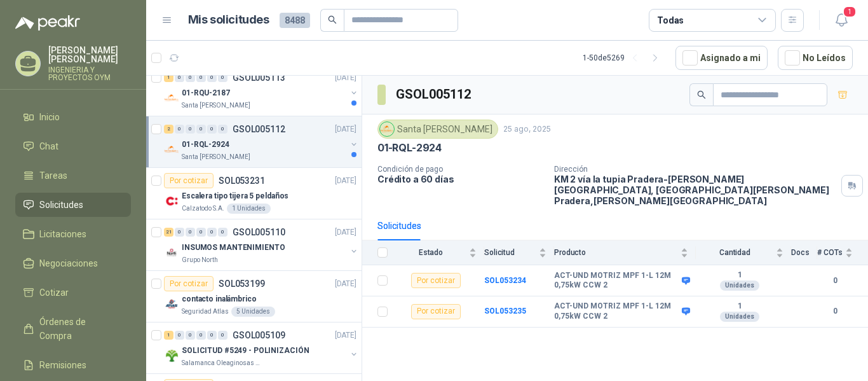  Describe the element at coordinates (235, 196) in the screenshot. I see `p: Escalera tipo tijera 5 peldaños` at that location.